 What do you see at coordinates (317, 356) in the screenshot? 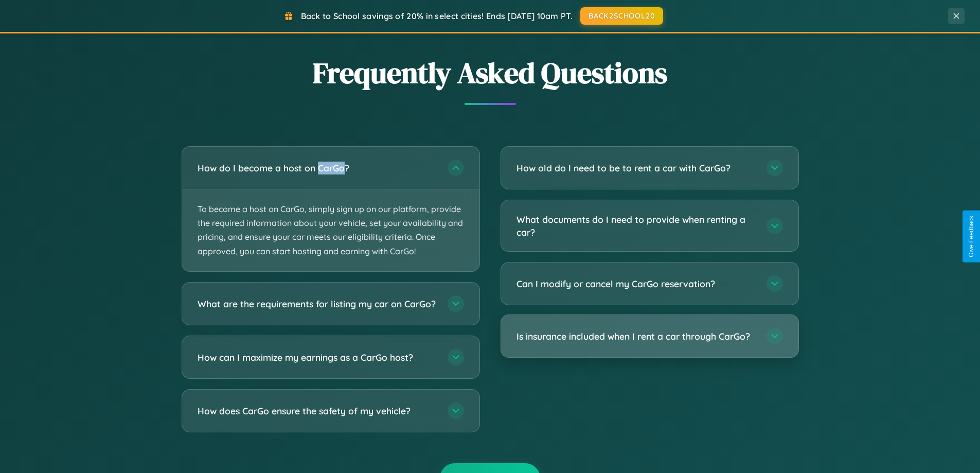
I see `h3: How can I maximize my earnings as a CarGo host?` at bounding box center [317, 356].